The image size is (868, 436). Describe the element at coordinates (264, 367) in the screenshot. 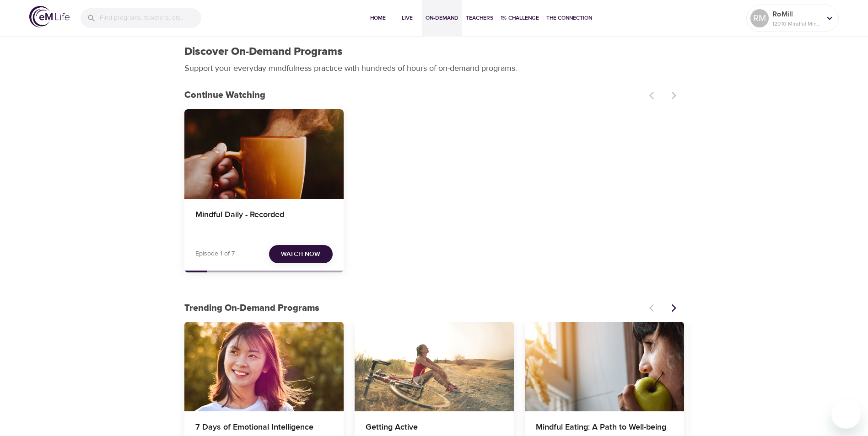

I see `button: 7 Days of Emotional Intelligence` at that location.